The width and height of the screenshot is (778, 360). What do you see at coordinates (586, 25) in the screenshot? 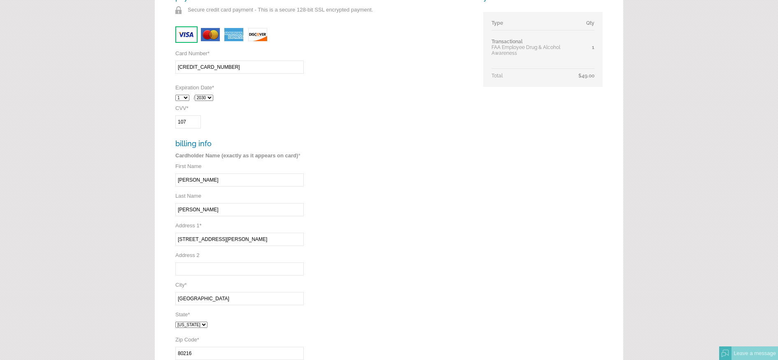
I see `td: Qty` at bounding box center [586, 25].